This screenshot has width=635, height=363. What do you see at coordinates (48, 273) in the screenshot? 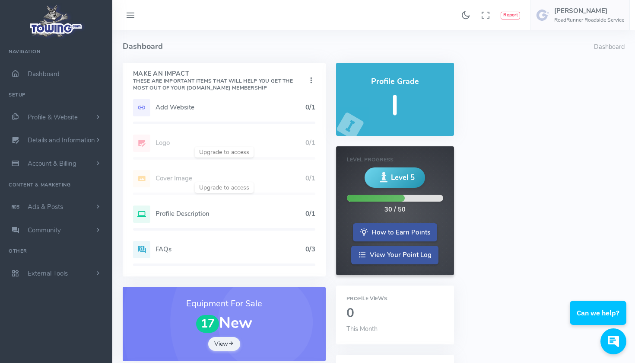
I see `span: External Tools` at bounding box center [48, 273].